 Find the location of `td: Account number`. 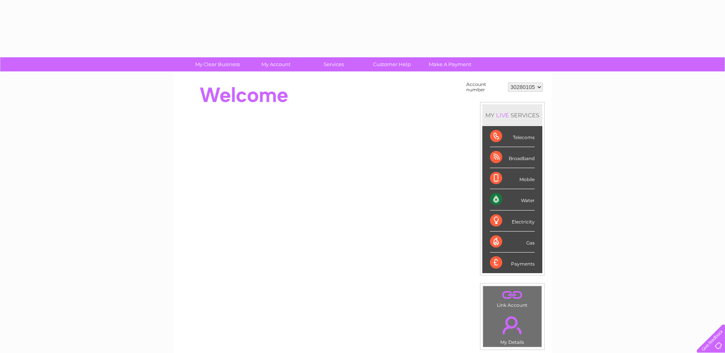

td: Account number is located at coordinates (485, 87).